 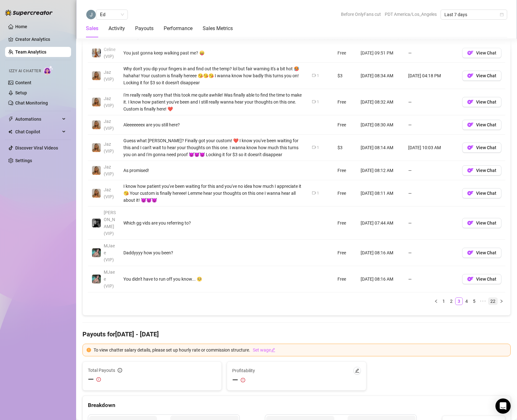 What do you see at coordinates (459, 301) in the screenshot?
I see `a: 3` at bounding box center [459, 301].